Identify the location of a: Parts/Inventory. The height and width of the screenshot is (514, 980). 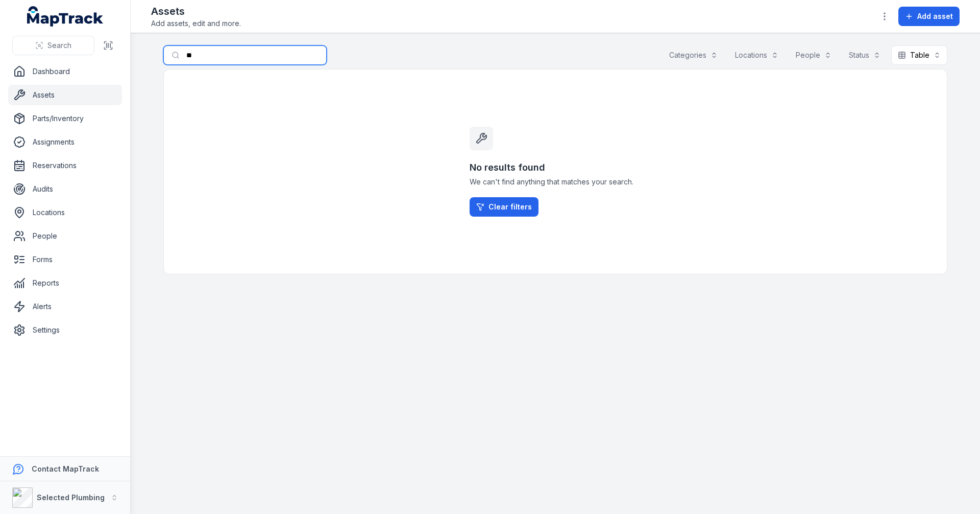
(65, 118).